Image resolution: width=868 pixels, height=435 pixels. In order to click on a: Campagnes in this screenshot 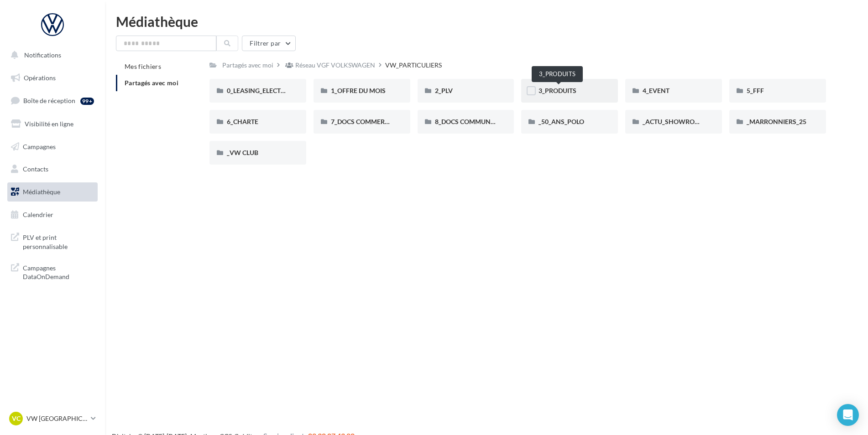, I will do `click(53, 147)`.